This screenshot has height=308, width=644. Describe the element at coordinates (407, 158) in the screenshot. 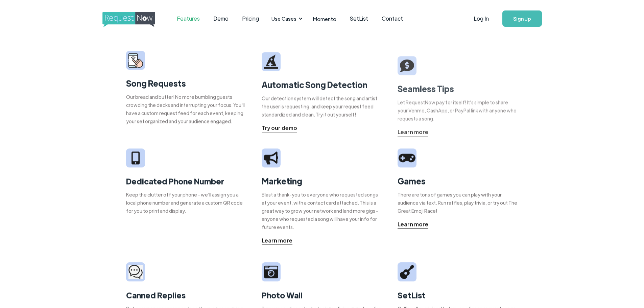

I see `img: video game` at that location.